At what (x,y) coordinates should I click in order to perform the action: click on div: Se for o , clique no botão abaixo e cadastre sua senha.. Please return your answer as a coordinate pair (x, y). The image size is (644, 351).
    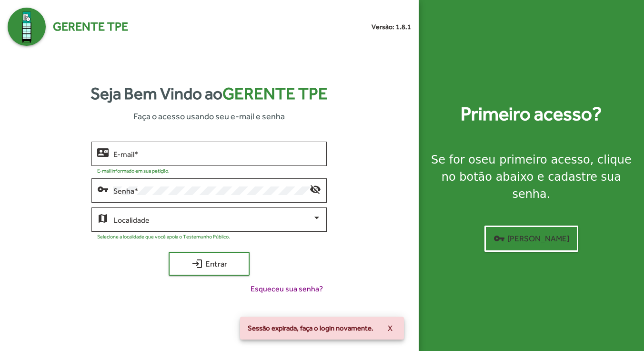
    Looking at the image, I should click on (531, 177).